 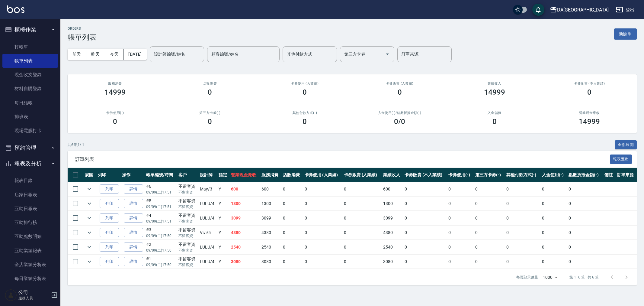 What do you see at coordinates (244, 174) in the screenshot?
I see `th: 營業現金應收` at bounding box center [244, 174].